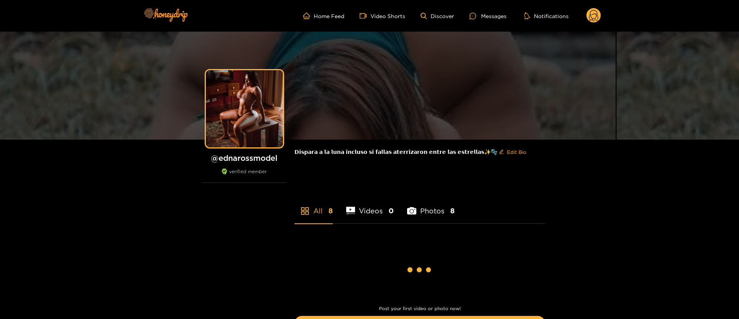 Image resolution: width=739 pixels, height=319 pixels. What do you see at coordinates (501, 152) in the screenshot?
I see `span: edit` at bounding box center [501, 152].